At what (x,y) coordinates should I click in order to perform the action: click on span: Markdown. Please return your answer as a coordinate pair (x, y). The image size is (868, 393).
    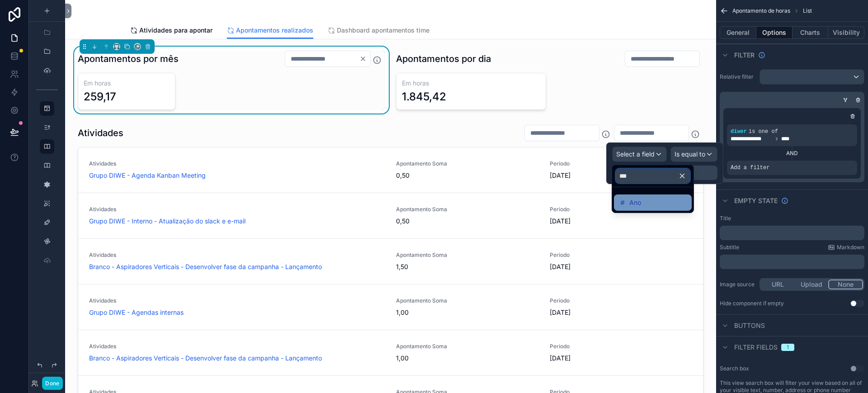
    Looking at the image, I should click on (851, 247).